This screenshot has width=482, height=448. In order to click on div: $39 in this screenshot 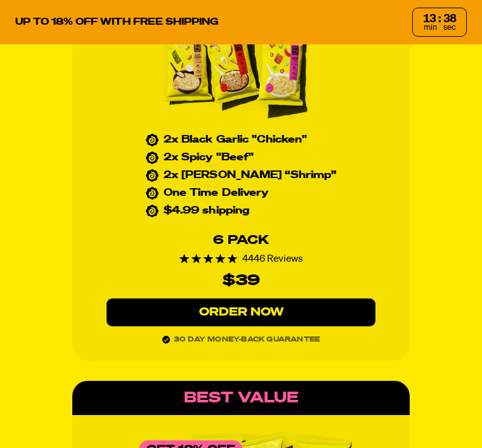, I will do `click(241, 280)`.